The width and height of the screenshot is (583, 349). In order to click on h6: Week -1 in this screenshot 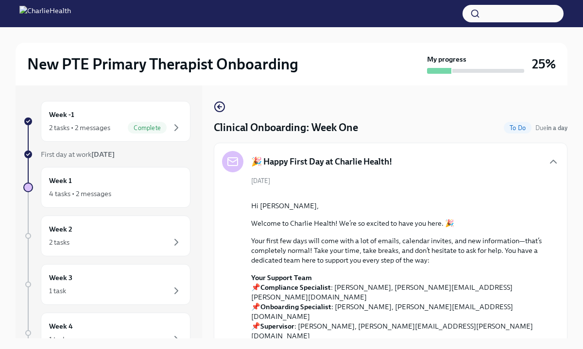, I will do `click(62, 115)`.